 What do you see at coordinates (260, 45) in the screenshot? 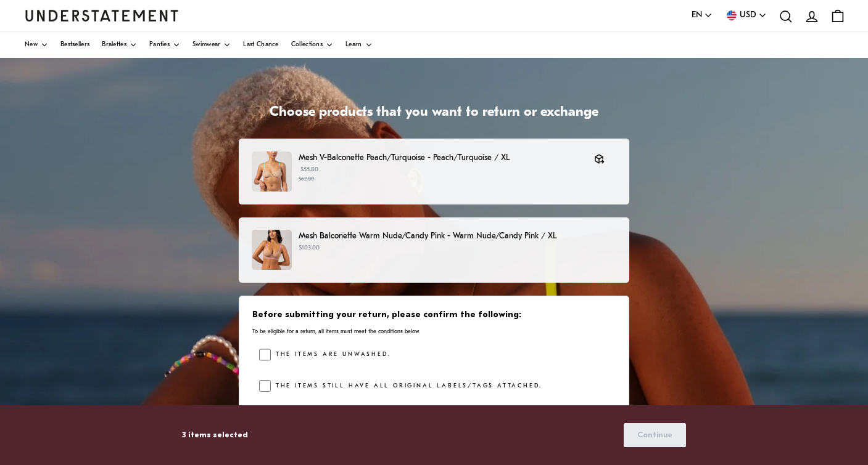
I see `a: Last Chance` at bounding box center [260, 45].